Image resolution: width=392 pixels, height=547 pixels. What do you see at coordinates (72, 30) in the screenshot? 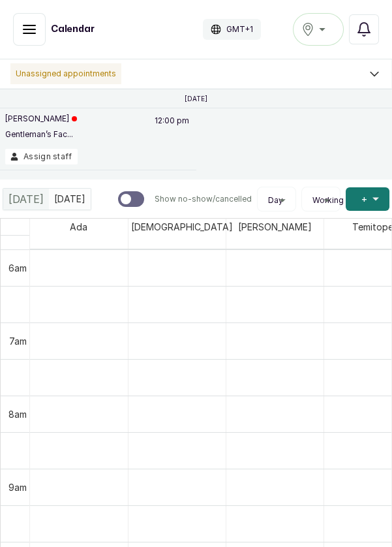
I see `h1: Calendar` at bounding box center [72, 30].